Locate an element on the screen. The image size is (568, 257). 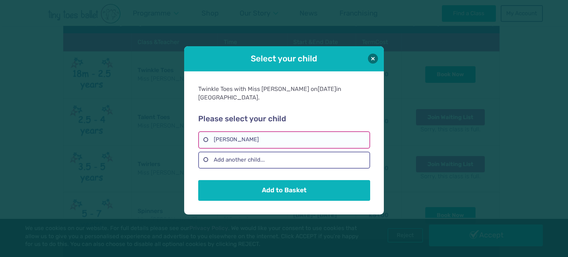
label: Add another child... is located at coordinates (284, 160).